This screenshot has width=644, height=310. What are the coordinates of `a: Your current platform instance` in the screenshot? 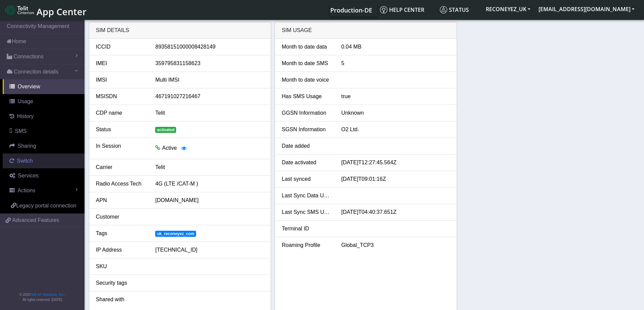 It's located at (351, 10).